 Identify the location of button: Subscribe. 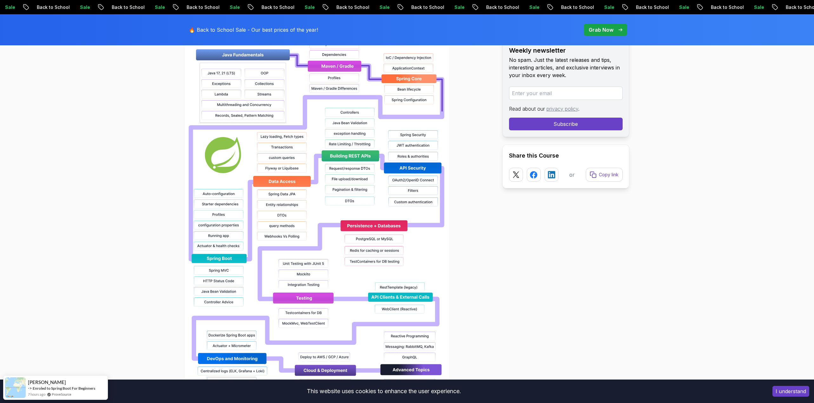
(566, 124).